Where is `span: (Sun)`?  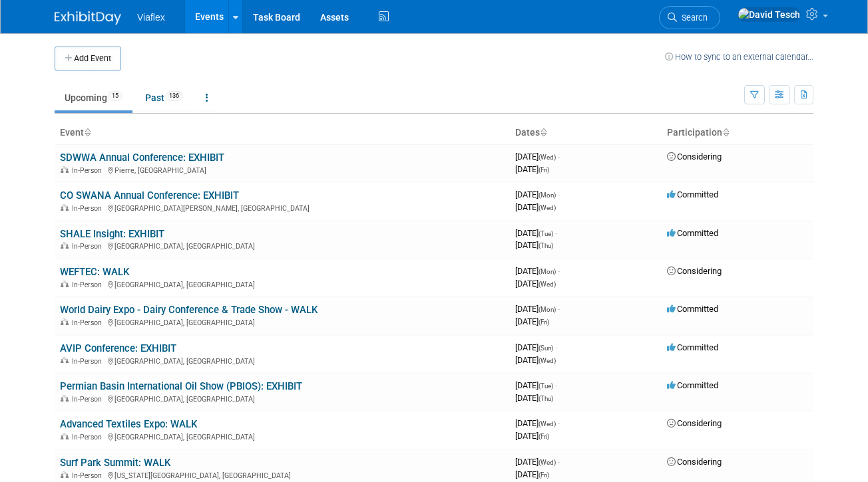 span: (Sun) is located at coordinates (546, 348).